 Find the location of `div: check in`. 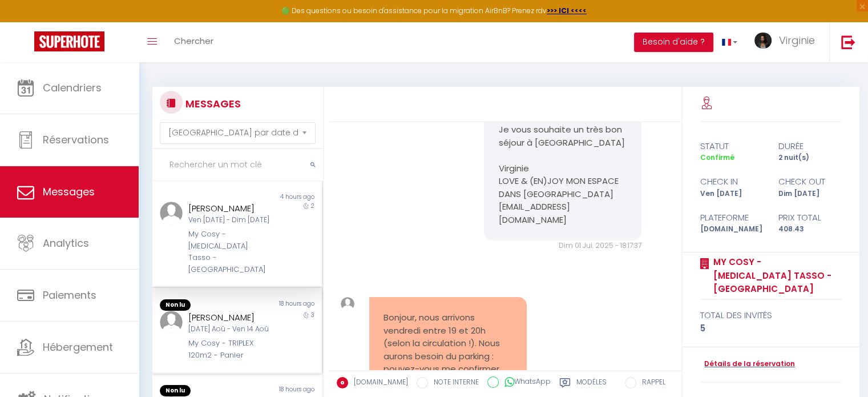

div: check in is located at coordinates (732, 181).